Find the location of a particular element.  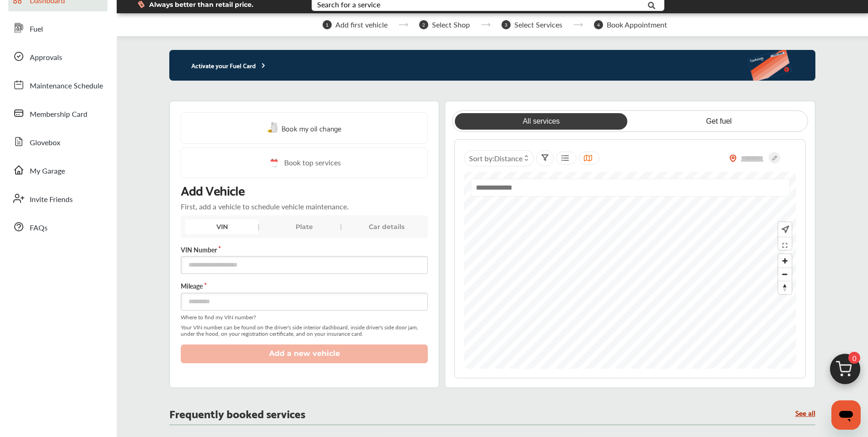

span: Zoom out is located at coordinates (785, 274).